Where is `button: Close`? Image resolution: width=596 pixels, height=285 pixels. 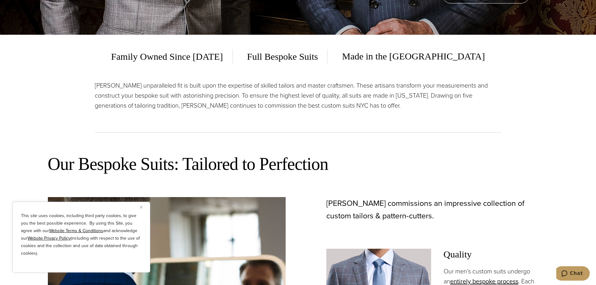
button: Close is located at coordinates (144, 207).